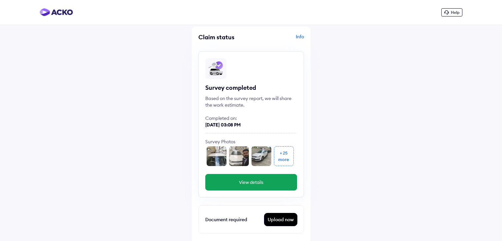 The height and width of the screenshot is (241, 502). I want to click on img: front_left_corner, so click(261, 156).